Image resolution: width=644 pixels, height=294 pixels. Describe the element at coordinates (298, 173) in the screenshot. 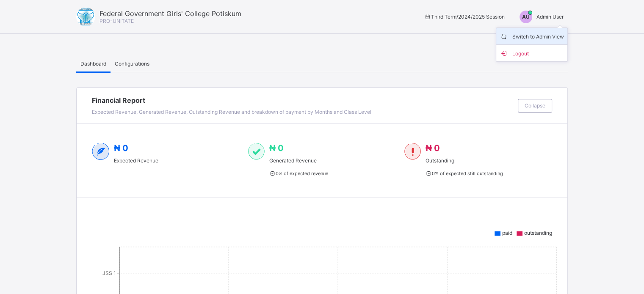

I see `span: 0 % of expected revenue` at that location.